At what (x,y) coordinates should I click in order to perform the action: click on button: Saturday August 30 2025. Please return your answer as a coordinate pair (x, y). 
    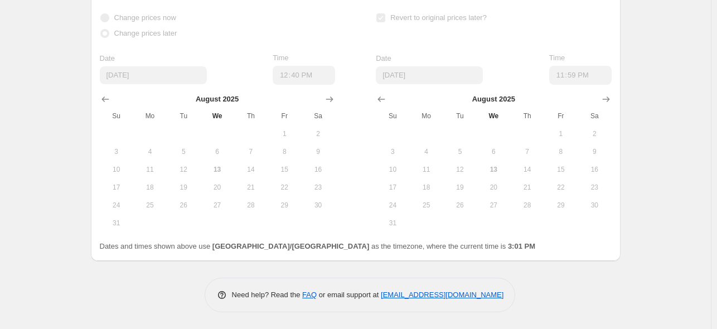
    Looking at the image, I should click on (318, 205).